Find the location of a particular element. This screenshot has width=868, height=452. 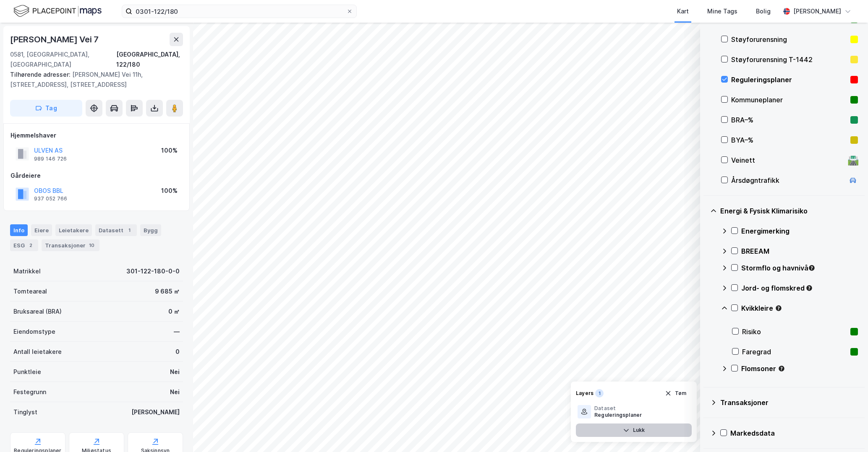

div: Bygg is located at coordinates (151, 230).